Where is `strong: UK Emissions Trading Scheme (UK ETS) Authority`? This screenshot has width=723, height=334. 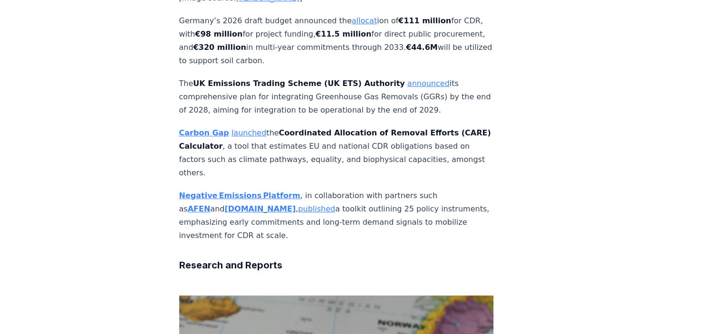 strong: UK Emissions Trading Scheme (UK ETS) Authority is located at coordinates (298, 83).